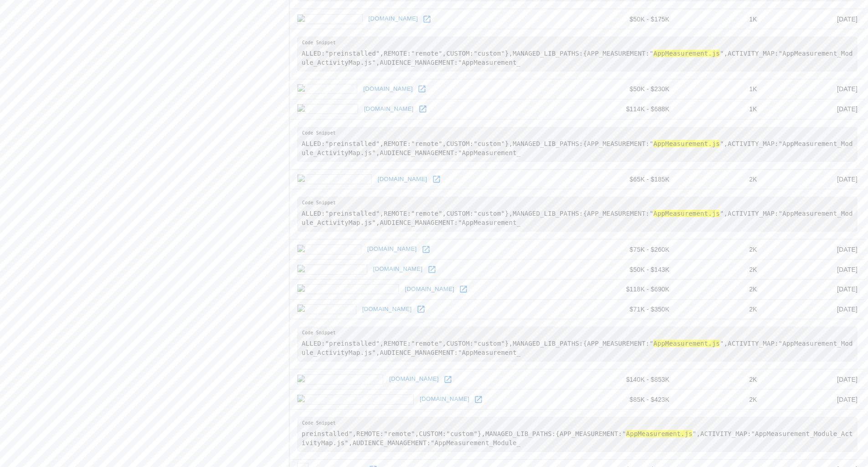  Describe the element at coordinates (422, 89) in the screenshot. I see `a: Open fifa.com in new window` at that location.